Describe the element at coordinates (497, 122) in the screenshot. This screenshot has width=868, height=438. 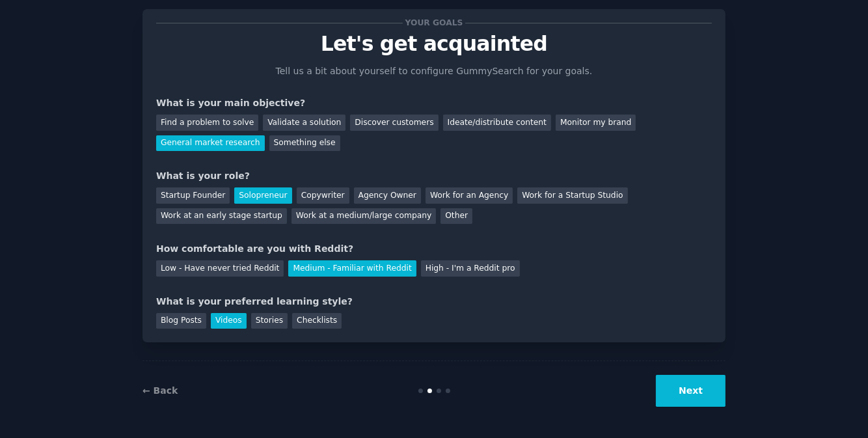
I see `div: Ideate/distribute content` at that location.